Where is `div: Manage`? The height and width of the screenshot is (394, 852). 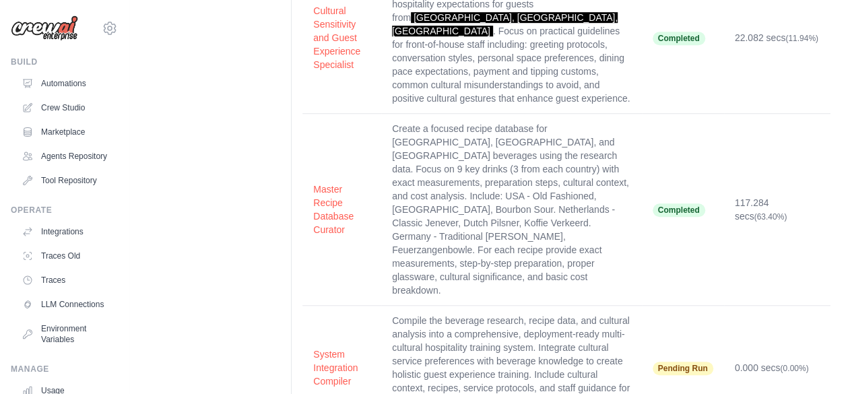
div: Manage is located at coordinates (64, 369).